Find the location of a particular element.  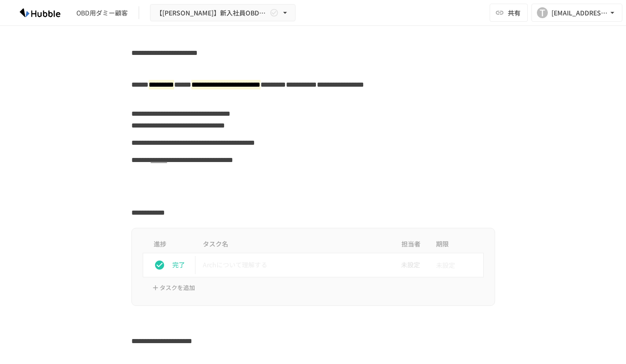

div: T is located at coordinates (542, 13).